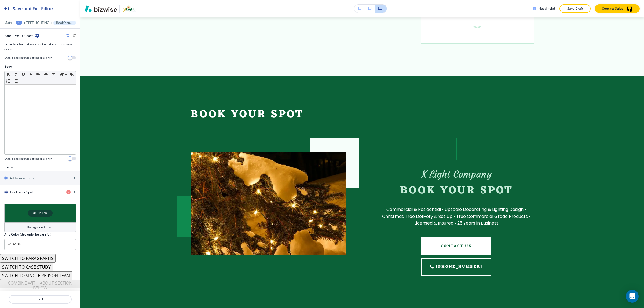 This screenshot has width=644, height=308. What do you see at coordinates (40, 299) in the screenshot?
I see `p: Back` at bounding box center [40, 299].